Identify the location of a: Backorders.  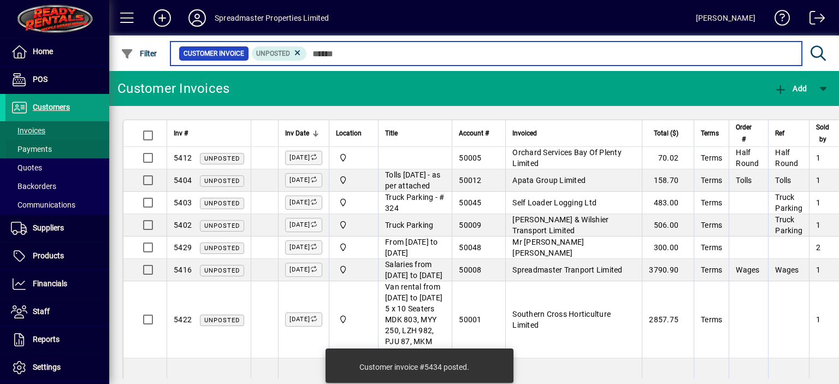
(57, 186).